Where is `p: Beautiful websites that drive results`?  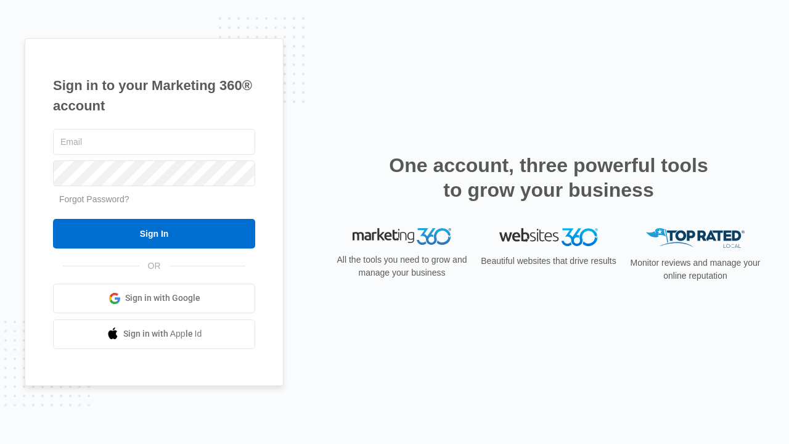 p: Beautiful websites that drive results is located at coordinates (549, 261).